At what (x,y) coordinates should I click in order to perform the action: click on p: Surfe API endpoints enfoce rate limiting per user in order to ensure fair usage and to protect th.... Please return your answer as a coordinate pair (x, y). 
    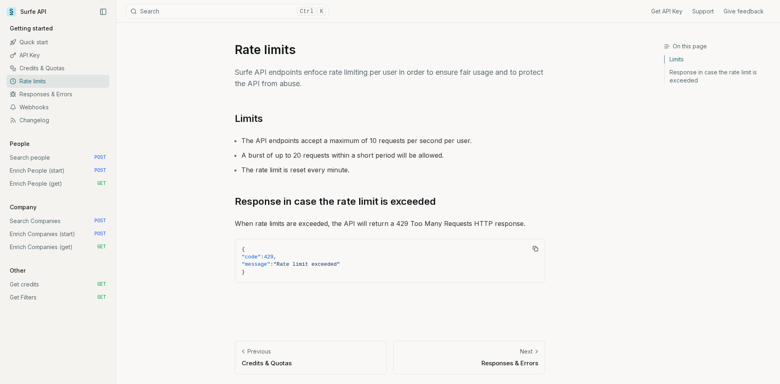
    Looking at the image, I should click on (390, 78).